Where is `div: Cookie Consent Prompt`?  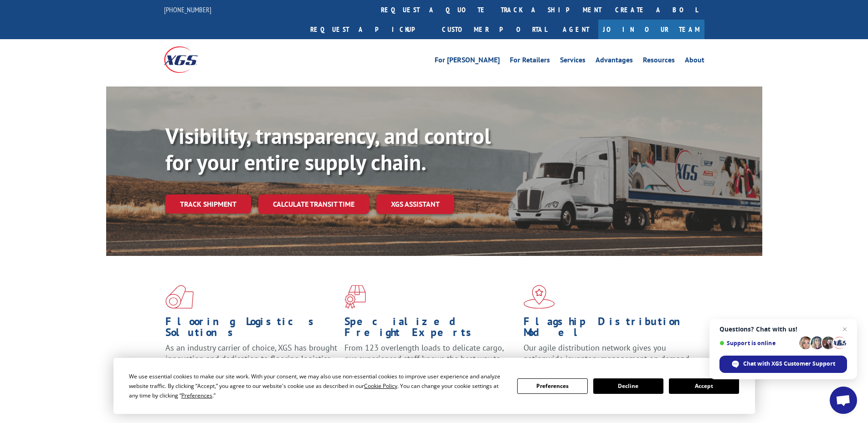
div: Cookie Consent Prompt is located at coordinates (434, 386).